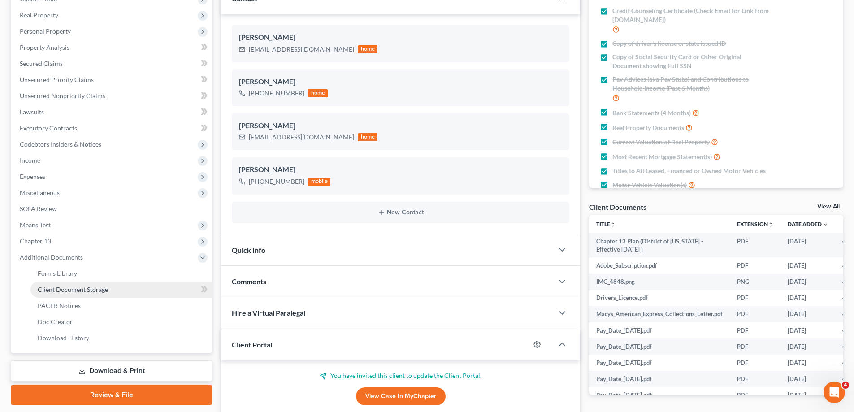  What do you see at coordinates (755, 224) in the screenshot?
I see `a: Extensionunfold_more` at bounding box center [755, 224].